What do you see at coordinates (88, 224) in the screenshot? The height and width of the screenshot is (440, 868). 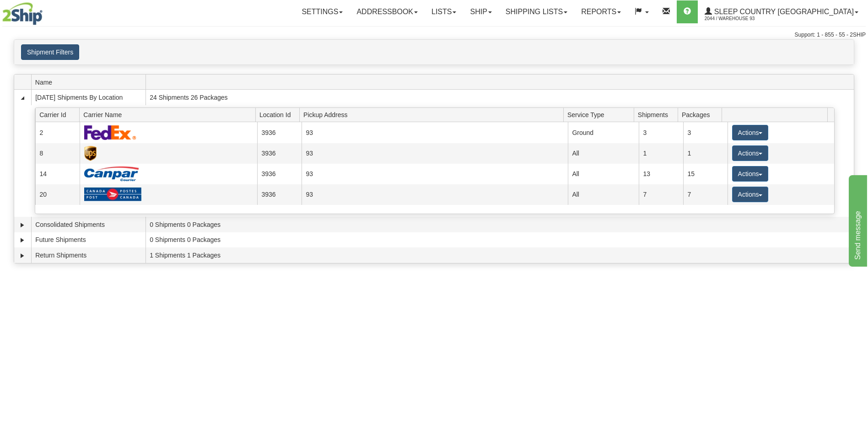 I see `td: Consolidated Shipments` at bounding box center [88, 224].